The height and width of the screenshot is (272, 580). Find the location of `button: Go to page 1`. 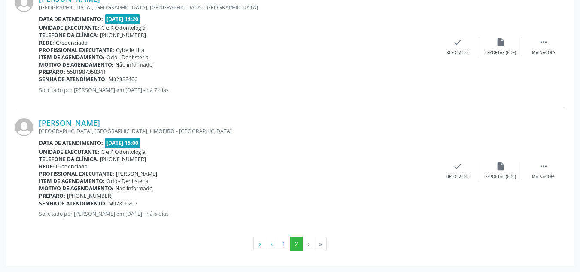

button: Go to page 1 is located at coordinates (283, 244).